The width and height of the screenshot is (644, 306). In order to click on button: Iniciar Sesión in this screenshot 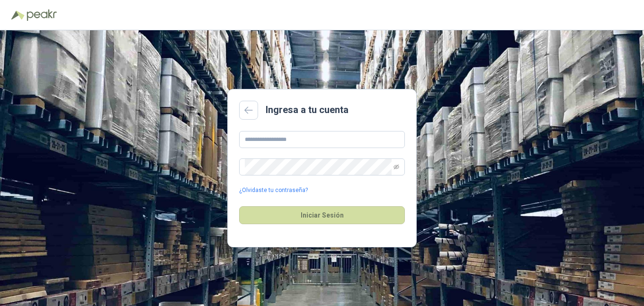, I will do `click(322, 215)`.